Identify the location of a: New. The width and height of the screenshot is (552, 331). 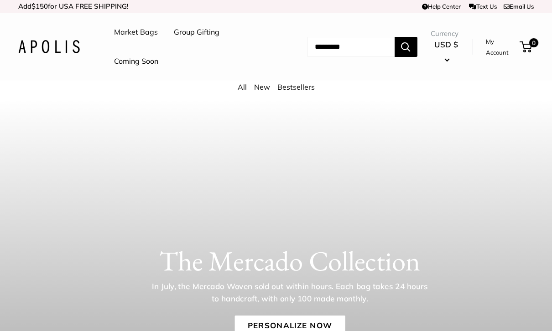
(262, 87).